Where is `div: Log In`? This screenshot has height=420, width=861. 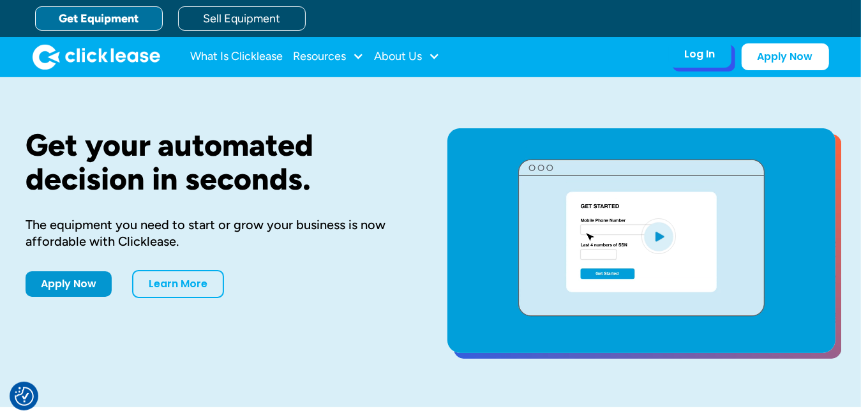 div: Log In is located at coordinates (700, 54).